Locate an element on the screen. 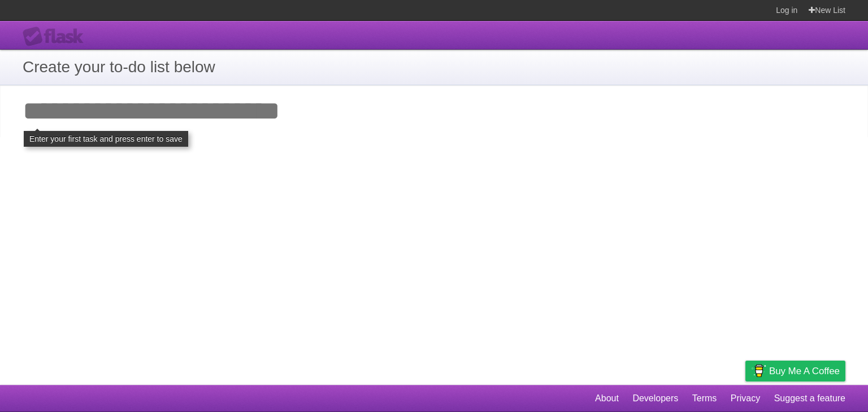 Image resolution: width=868 pixels, height=412 pixels. a: Buy me a coffee is located at coordinates (794, 371).